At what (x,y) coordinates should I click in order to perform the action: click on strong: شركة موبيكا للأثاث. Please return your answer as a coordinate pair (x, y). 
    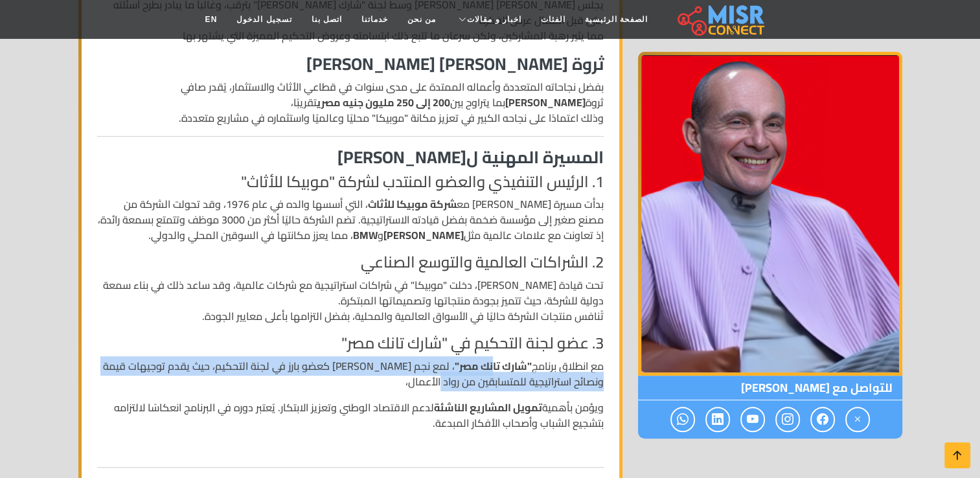
    Looking at the image, I should click on (412, 203).